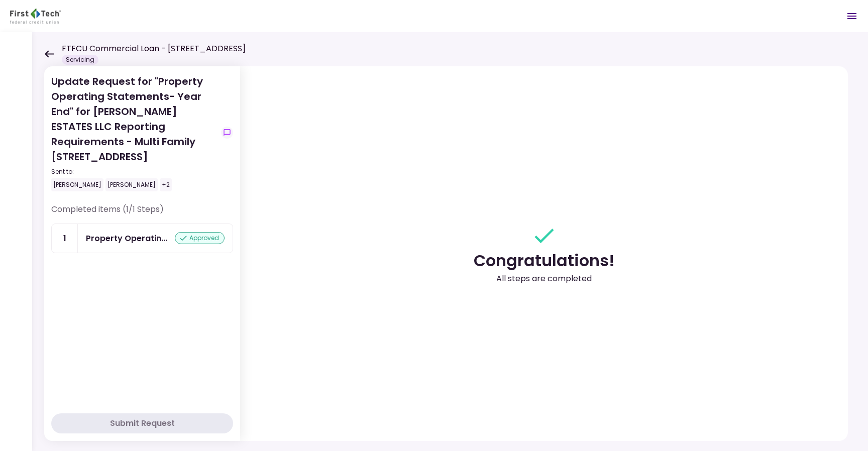 This screenshot has width=868, height=451. What do you see at coordinates (127, 238) in the screenshot?
I see `div: Property Operating Statements- Year End` at bounding box center [127, 238].